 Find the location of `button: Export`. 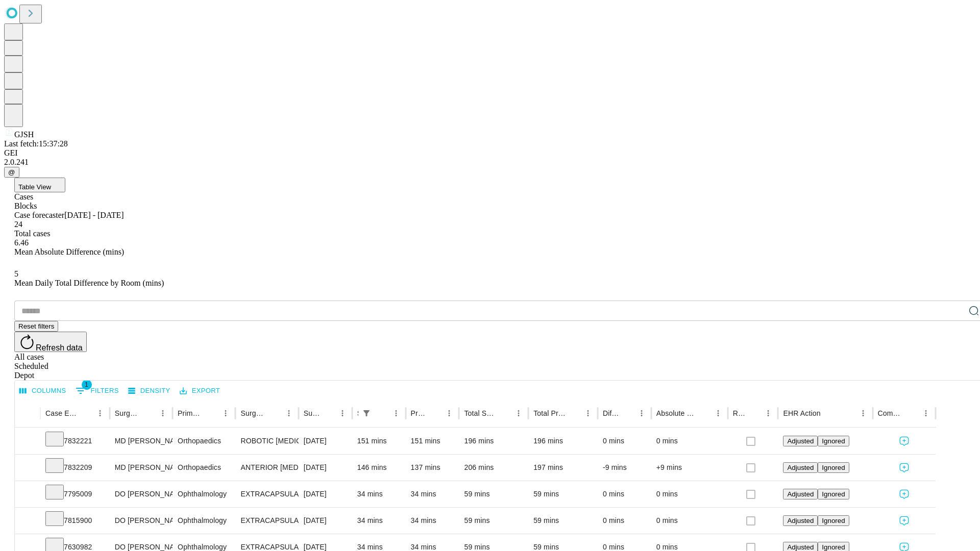

button: Export is located at coordinates (200, 391).